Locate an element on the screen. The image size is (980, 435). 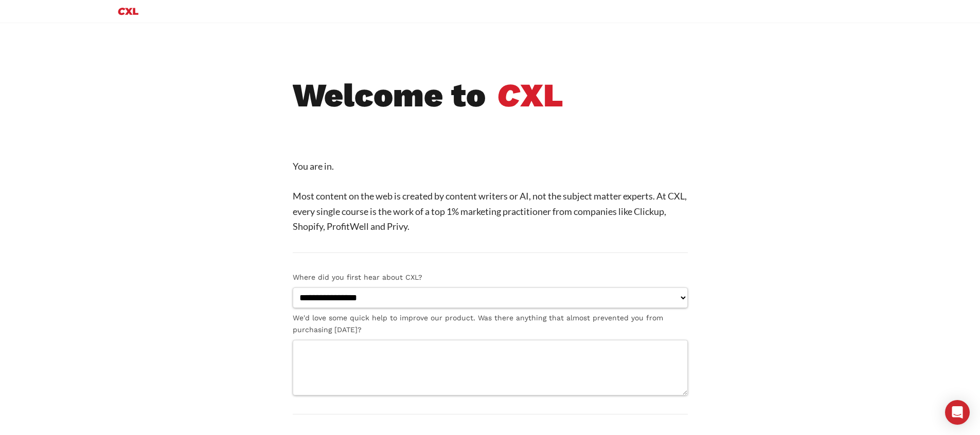
p: You are in. Most content on the web is created by content writers or AI, not the subject matter e... is located at coordinates (490, 196).